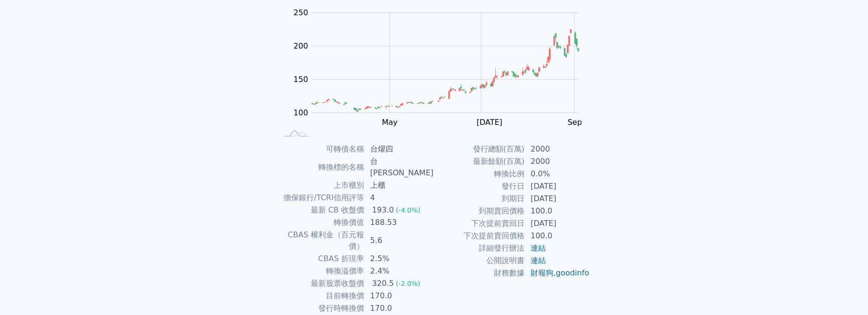 This screenshot has width=868, height=315. What do you see at coordinates (301, 112) in the screenshot?
I see `tspan: 100` at bounding box center [301, 112].